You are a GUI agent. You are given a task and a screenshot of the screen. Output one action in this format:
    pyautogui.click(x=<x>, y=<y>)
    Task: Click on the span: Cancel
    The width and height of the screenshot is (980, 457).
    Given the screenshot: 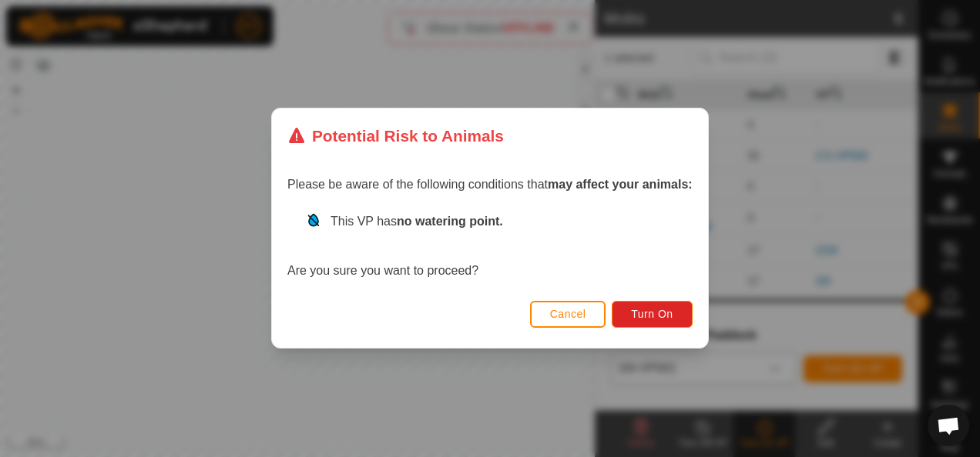 What is the action you would take?
    pyautogui.click(x=568, y=315)
    